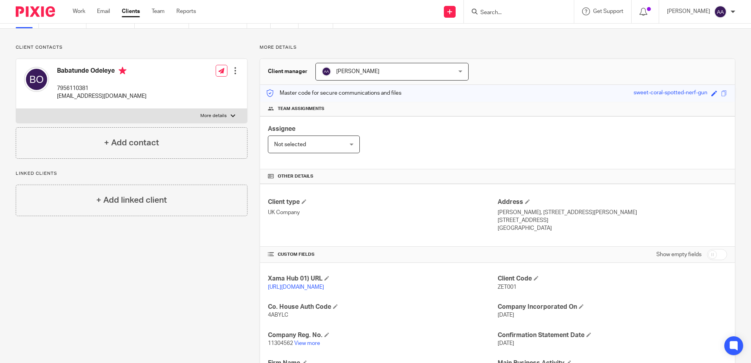  Describe the element at coordinates (132, 143) in the screenshot. I see `h4: + Add contact` at that location.